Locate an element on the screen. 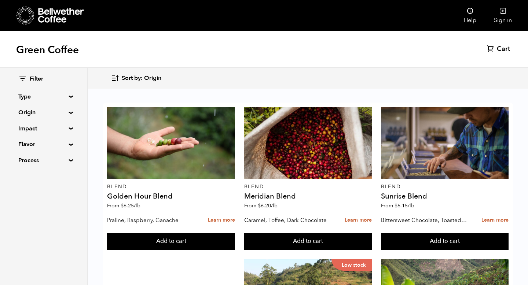 This screenshot has height=285, width=528. summary: Flavor is located at coordinates (44, 144).